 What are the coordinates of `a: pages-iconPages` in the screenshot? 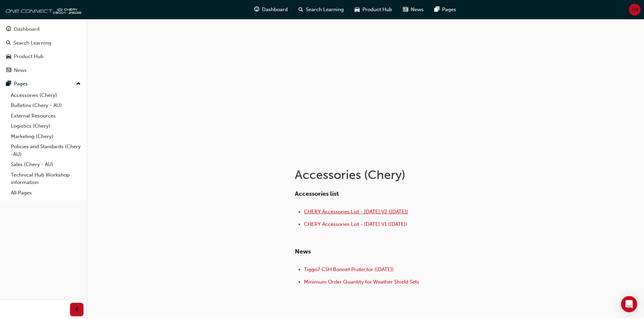 It's located at (445, 9).